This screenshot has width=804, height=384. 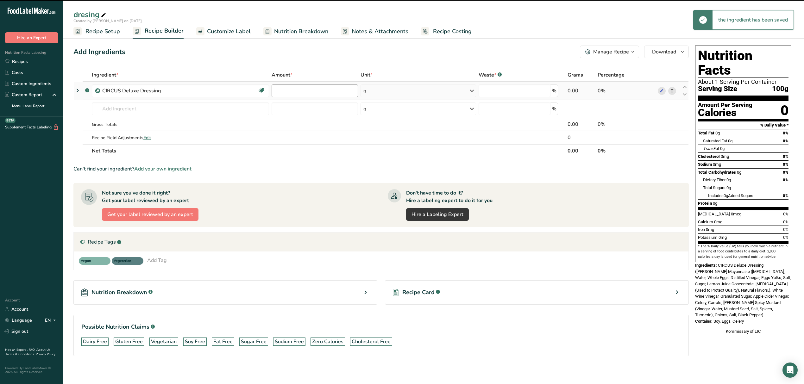 I want to click on span: Protein, so click(x=705, y=203).